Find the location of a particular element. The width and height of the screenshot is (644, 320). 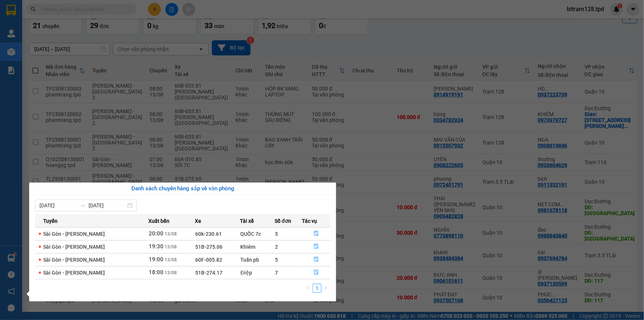

a: 1 is located at coordinates (317, 288).